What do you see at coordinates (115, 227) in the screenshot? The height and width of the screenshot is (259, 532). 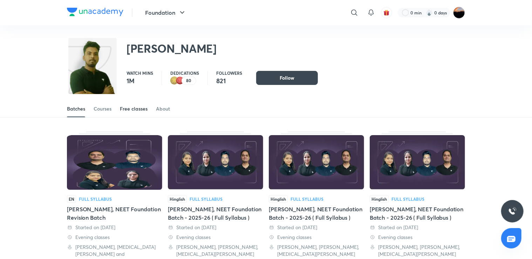 I see `div: Started on 12 Aug 2025` at bounding box center [115, 227].